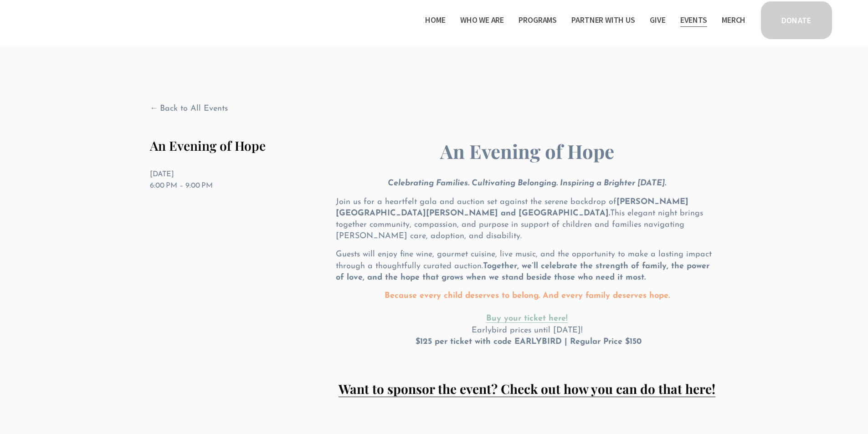 The image size is (868, 434). What do you see at coordinates (694, 20) in the screenshot?
I see `a: Events` at bounding box center [694, 20].